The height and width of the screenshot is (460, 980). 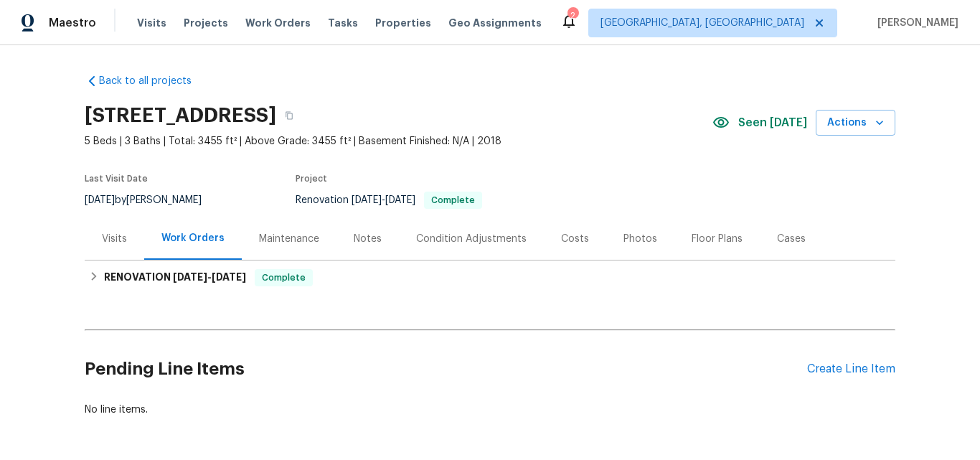 I want to click on span: Project, so click(x=311, y=179).